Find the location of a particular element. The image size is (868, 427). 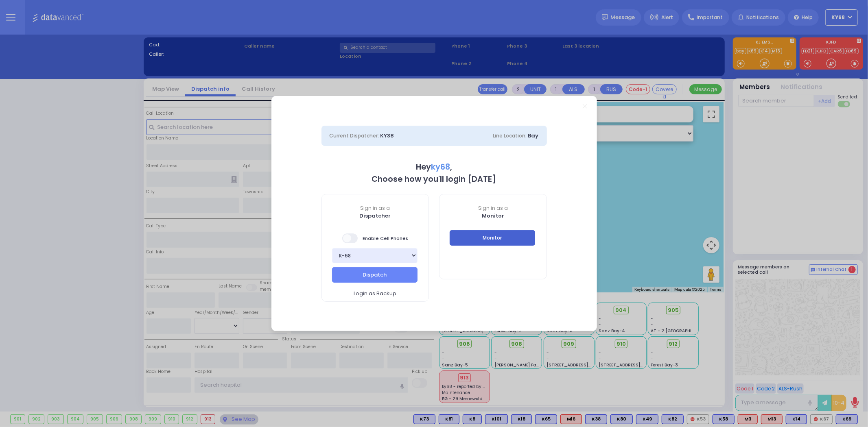

b: Monitor is located at coordinates (493, 216).